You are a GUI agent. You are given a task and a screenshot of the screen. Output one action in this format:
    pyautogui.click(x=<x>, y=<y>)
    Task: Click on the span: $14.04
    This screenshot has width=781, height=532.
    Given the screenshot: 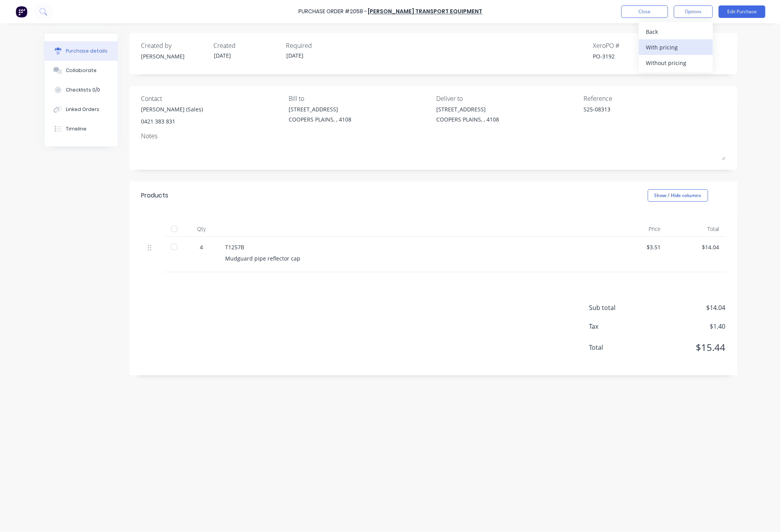 What is the action you would take?
    pyautogui.click(x=687, y=308)
    